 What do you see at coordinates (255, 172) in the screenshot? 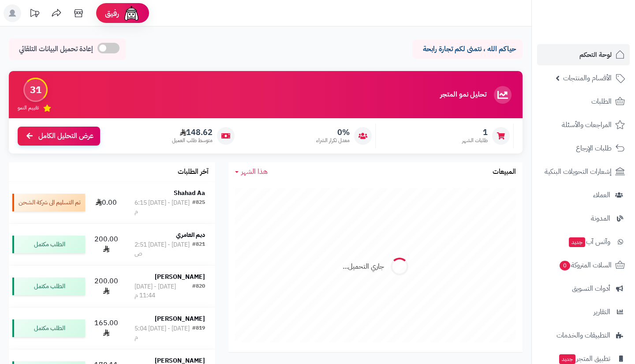
I see `span: هذا الشهر` at bounding box center [255, 172].